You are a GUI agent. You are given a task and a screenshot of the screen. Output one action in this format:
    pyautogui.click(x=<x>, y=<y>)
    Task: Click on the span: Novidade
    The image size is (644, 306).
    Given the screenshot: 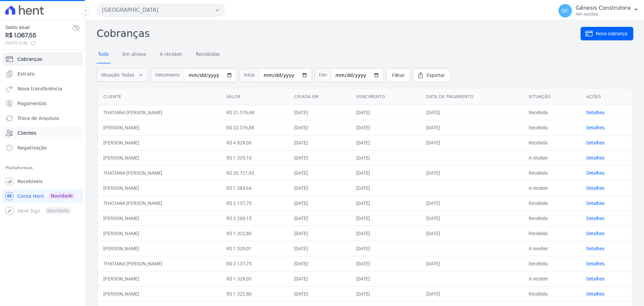 What is the action you would take?
    pyautogui.click(x=61, y=196)
    